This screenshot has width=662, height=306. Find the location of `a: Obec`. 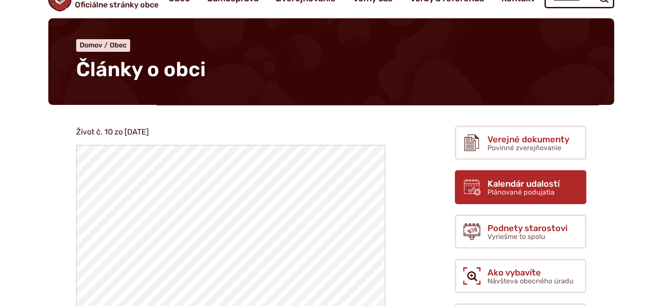

a: Obec is located at coordinates (118, 45).